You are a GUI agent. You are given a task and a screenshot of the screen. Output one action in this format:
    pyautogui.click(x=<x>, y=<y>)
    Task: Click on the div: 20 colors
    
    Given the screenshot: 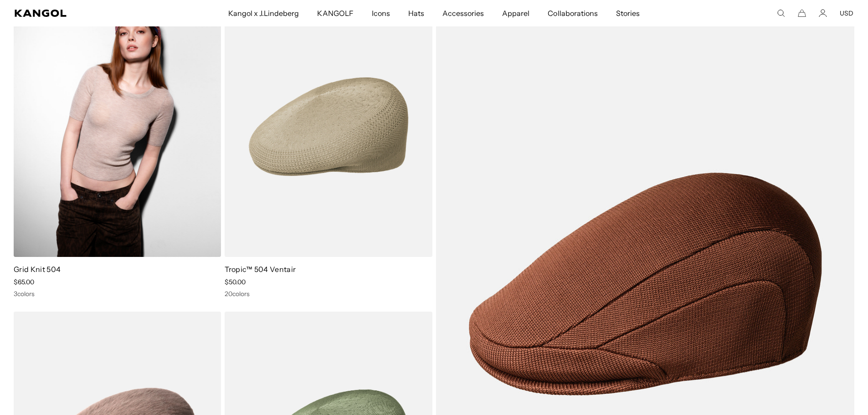 What is the action you would take?
    pyautogui.click(x=328, y=294)
    